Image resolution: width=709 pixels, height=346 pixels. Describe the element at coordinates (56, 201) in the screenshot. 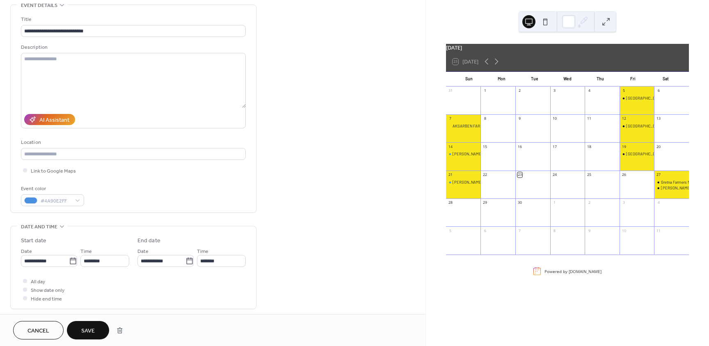

I see `span: #4A90E2FF` at that location.